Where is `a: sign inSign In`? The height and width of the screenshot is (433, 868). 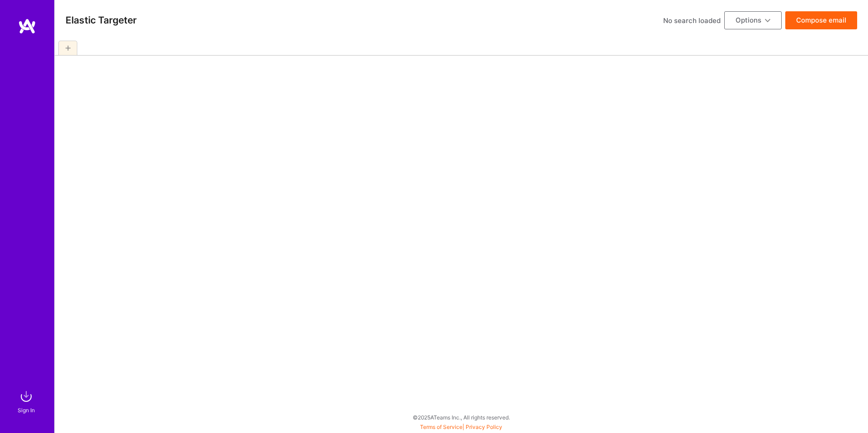
a: sign inSign In is located at coordinates (27, 401).